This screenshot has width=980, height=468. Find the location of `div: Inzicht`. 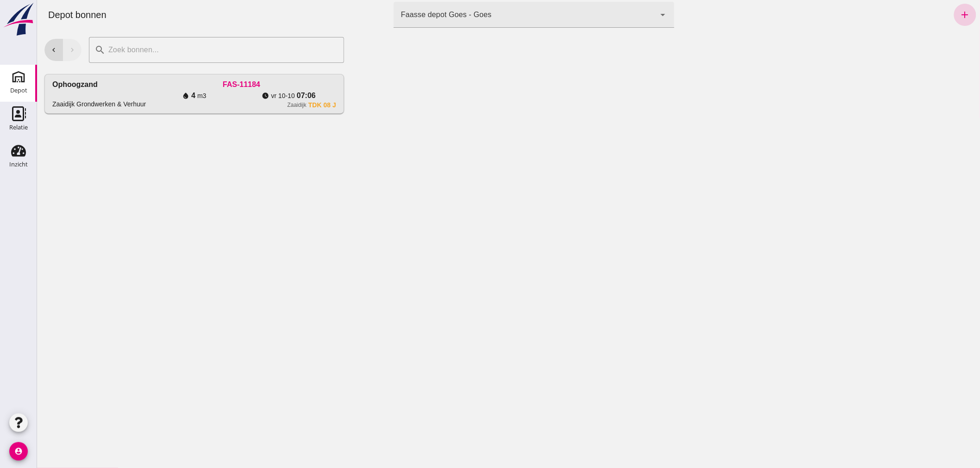

div: Inzicht is located at coordinates (18, 164).